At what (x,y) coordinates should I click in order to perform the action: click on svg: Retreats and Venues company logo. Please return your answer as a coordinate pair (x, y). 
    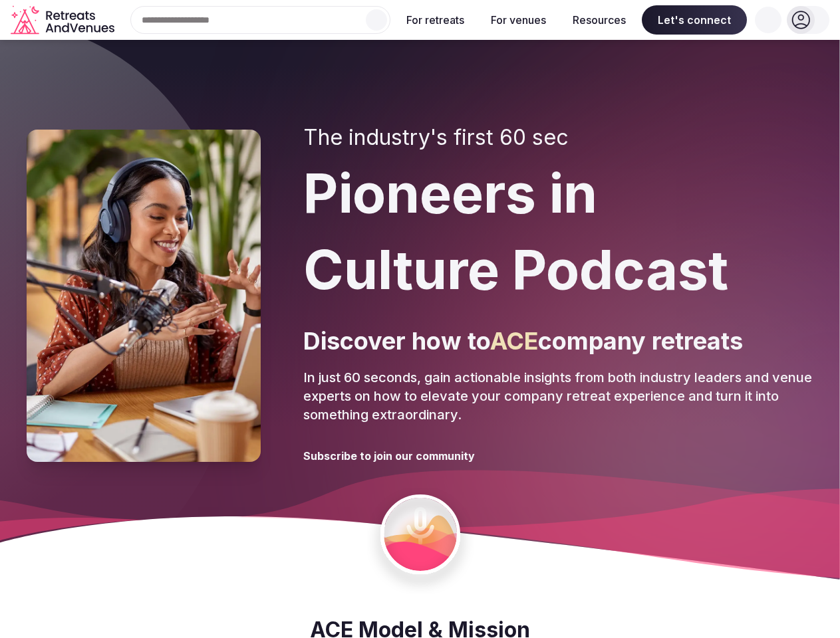
    Looking at the image, I should click on (64, 20).